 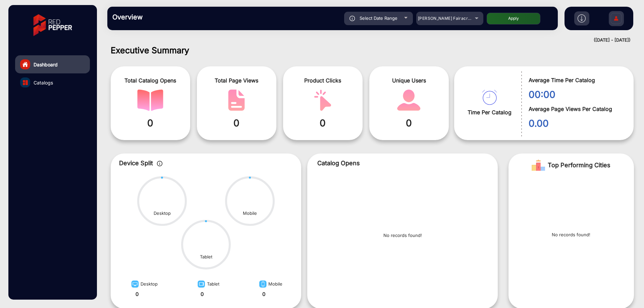 I want to click on span: Dashboard, so click(x=45, y=65).